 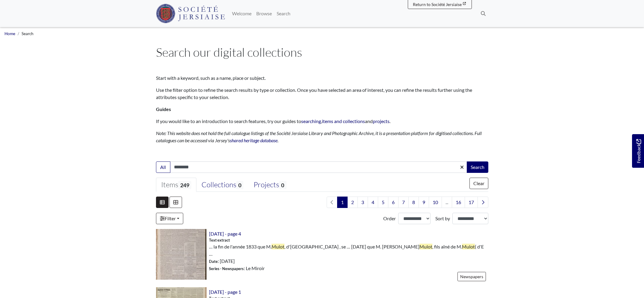 I want to click on a: Goto page 4, so click(x=373, y=202).